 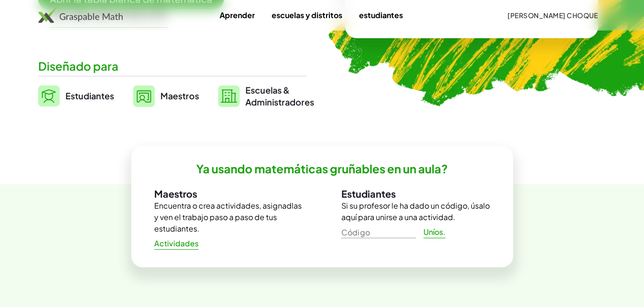 What do you see at coordinates (322, 168) in the screenshot?
I see `h2: Ya usando matemáticas gruñables en un aula?` at bounding box center [322, 168].